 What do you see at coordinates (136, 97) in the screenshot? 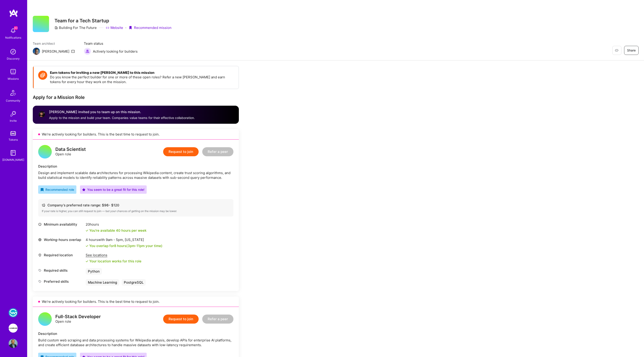
I see `div: Apply for a Mission Role` at bounding box center [136, 97].